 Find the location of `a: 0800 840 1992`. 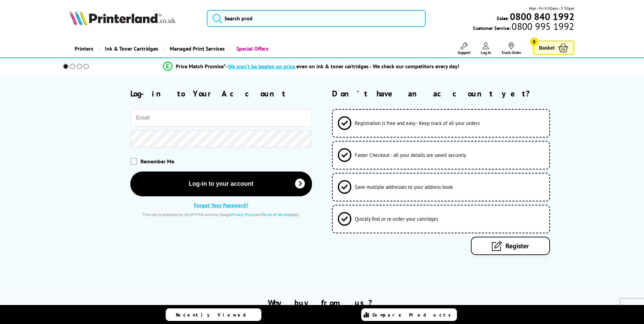

a: 0800 840 1992 is located at coordinates (542, 16).